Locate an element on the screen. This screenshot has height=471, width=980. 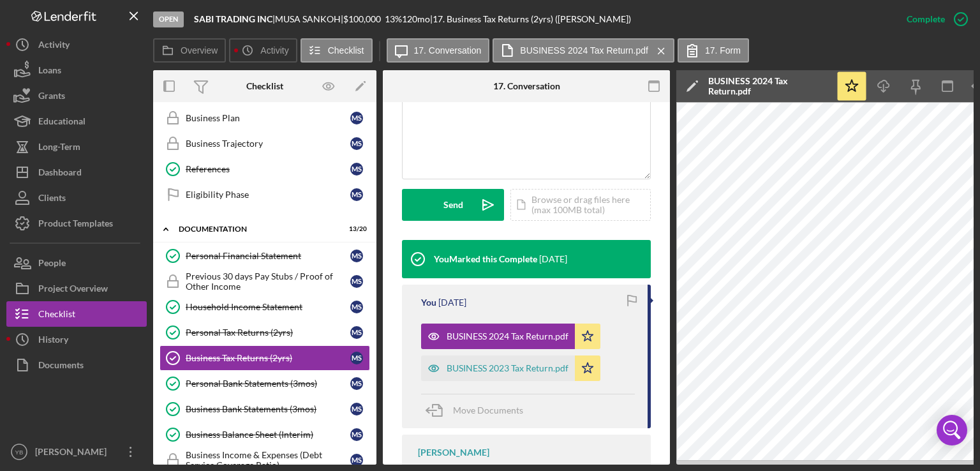
a: Educational is located at coordinates (77, 121).